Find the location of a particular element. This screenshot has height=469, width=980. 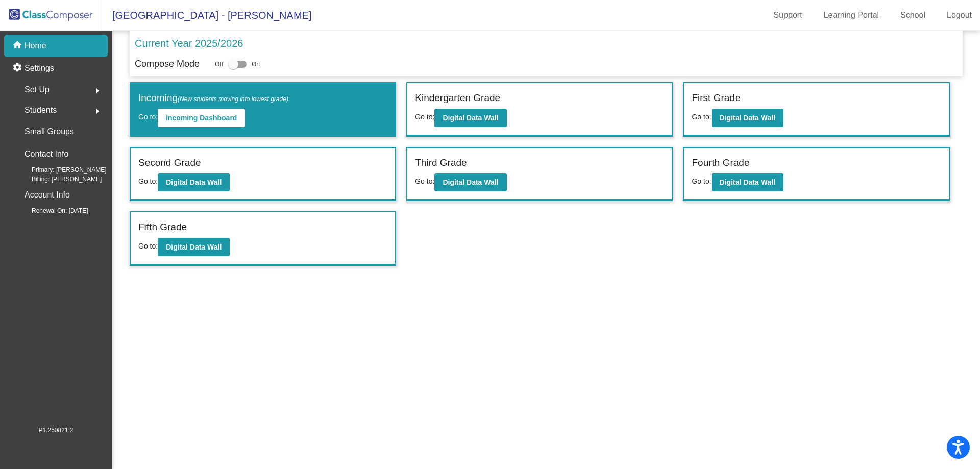

label: Kindergarten Grade is located at coordinates (458, 98).